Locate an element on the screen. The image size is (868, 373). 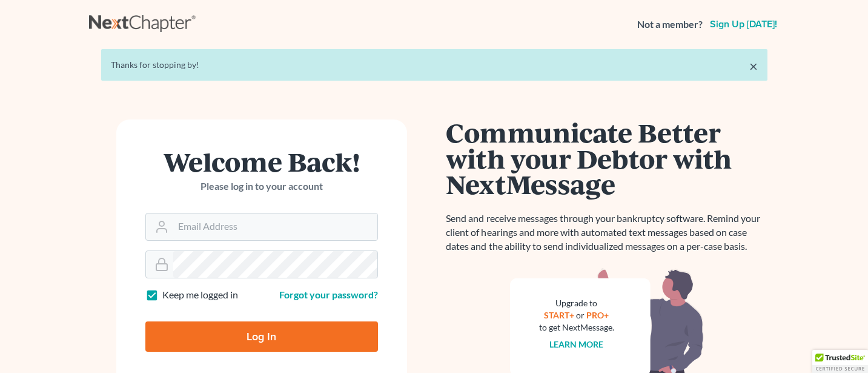
span: or is located at coordinates (581, 315).